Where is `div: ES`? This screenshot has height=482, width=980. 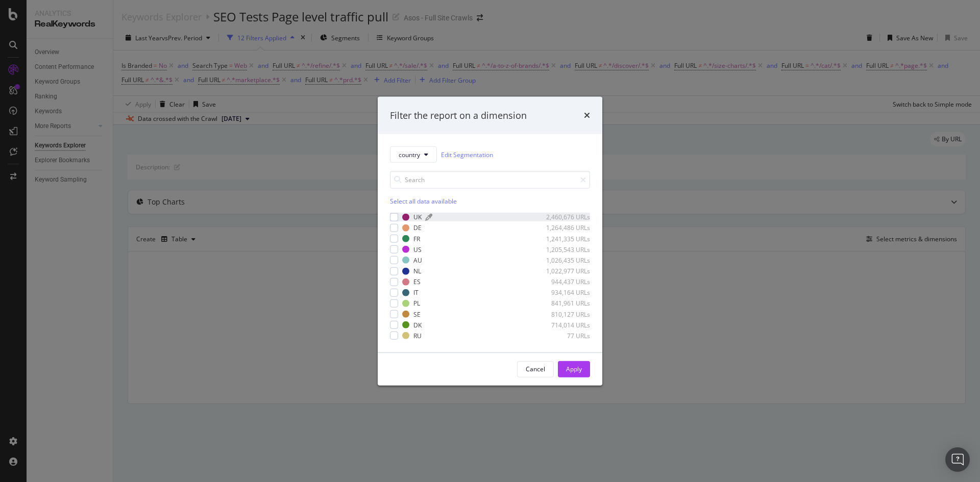
div: ES is located at coordinates (417, 282).